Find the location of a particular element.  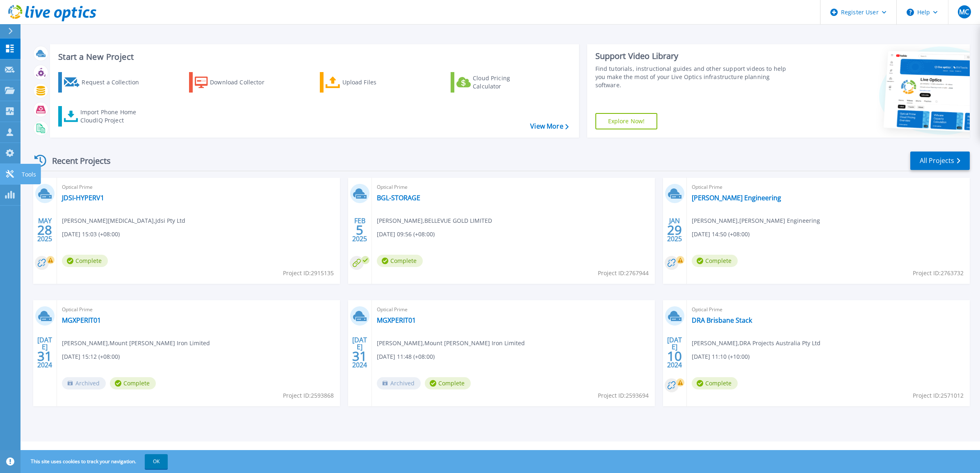

a: JDSI-HYPERV1 is located at coordinates (83, 198).